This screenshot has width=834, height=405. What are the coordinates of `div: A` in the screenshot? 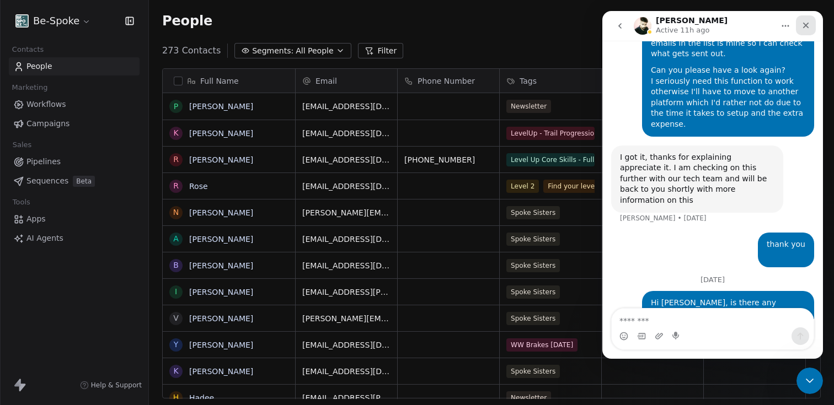 It's located at (176, 239).